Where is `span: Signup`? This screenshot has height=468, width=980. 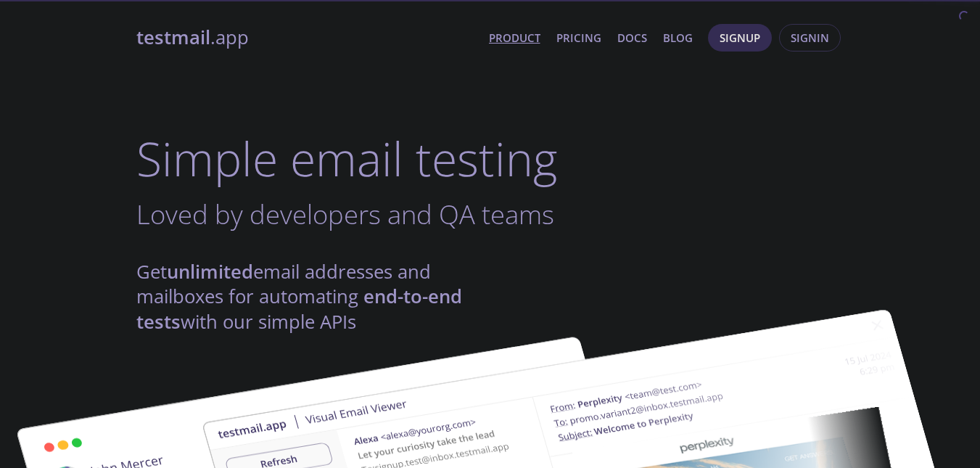
span: Signup is located at coordinates (740, 38).